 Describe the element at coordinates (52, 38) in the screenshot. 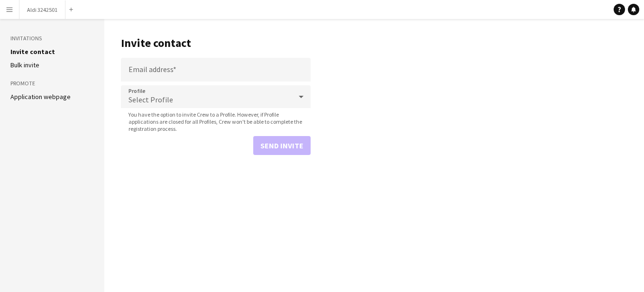

I see `h3: Invitations` at that location.